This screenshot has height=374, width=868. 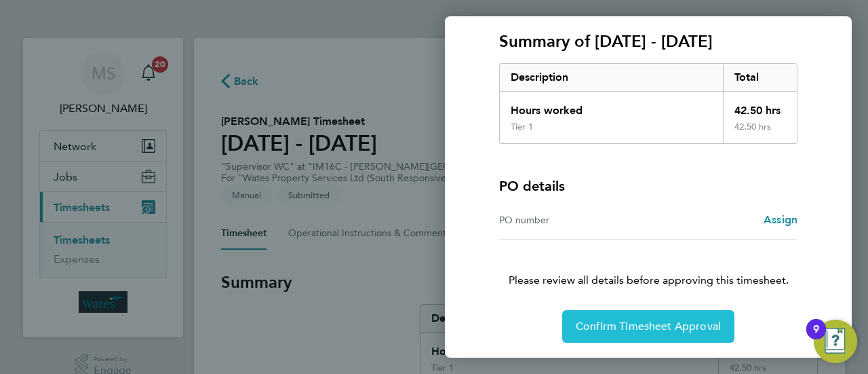 What do you see at coordinates (611, 106) in the screenshot?
I see `div: Hours worked` at bounding box center [611, 106].